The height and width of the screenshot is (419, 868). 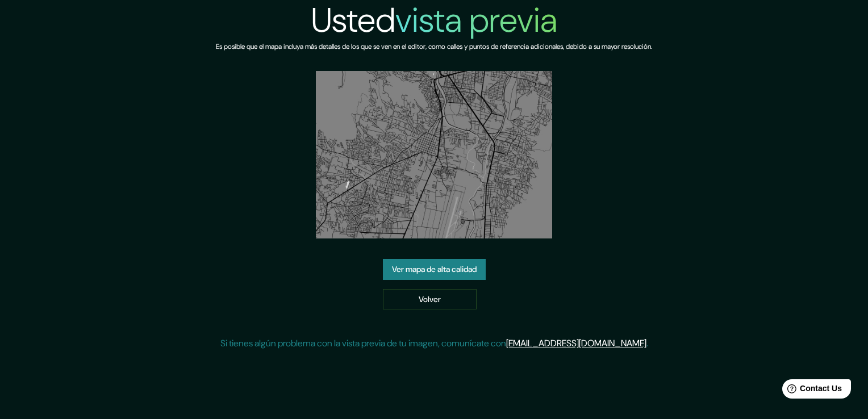 What do you see at coordinates (429, 299) in the screenshot?
I see `a: Volver` at bounding box center [429, 299].